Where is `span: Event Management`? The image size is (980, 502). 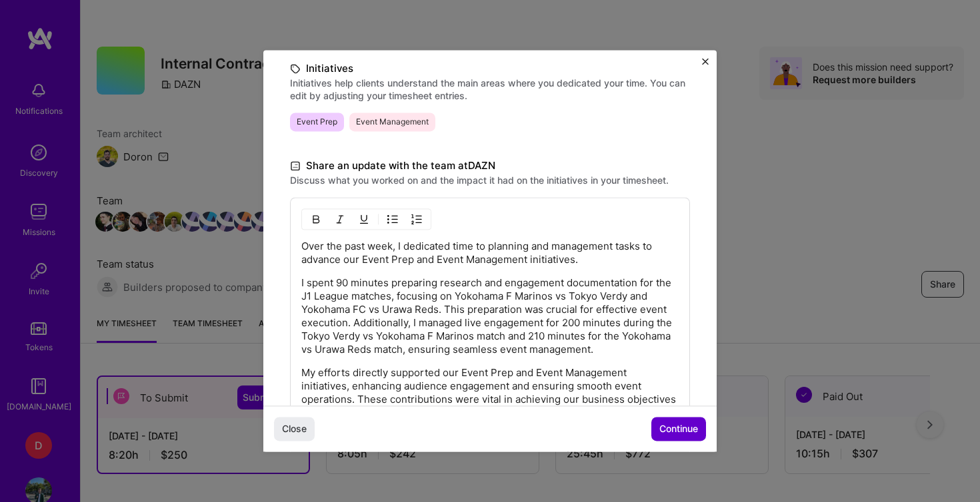
span: Event Management is located at coordinates (392, 122).